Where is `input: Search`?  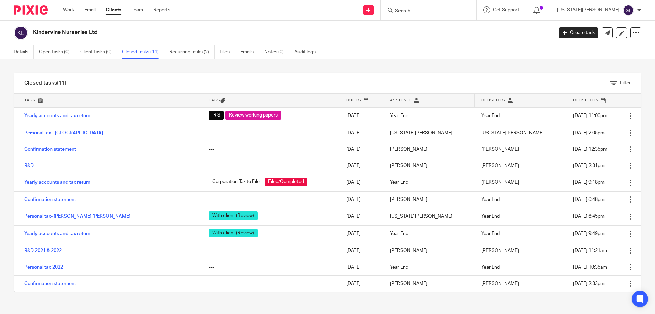
input: Search is located at coordinates (425, 11).